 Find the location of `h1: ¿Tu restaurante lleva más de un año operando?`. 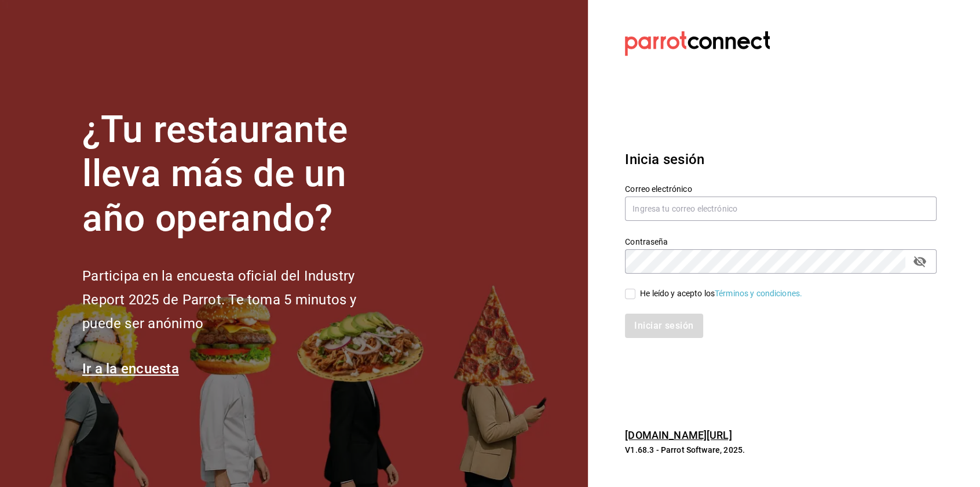

h1: ¿Tu restaurante lleva más de un año operando? is located at coordinates (239, 175).